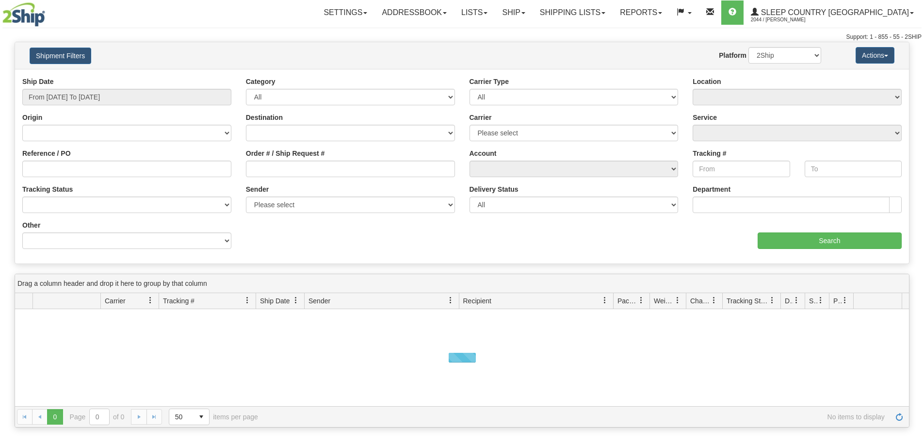 This screenshot has width=924, height=446. Describe the element at coordinates (748, 301) in the screenshot. I see `span: Tracking Status` at that location.